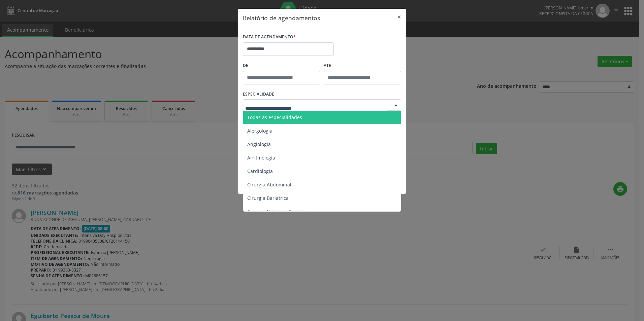  I want to click on label: ESPECIALIDADE, so click(258, 94).